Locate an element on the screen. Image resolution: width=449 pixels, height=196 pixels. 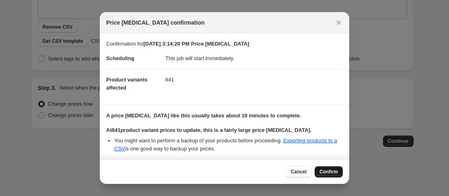
a: Exporting products to a CSV is located at coordinates (226, 144).